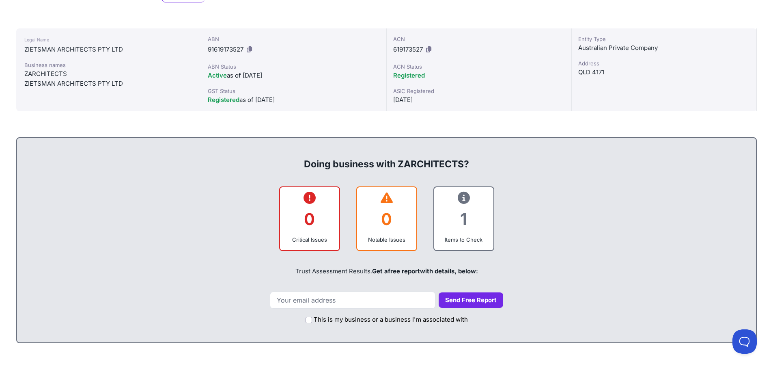 The width and height of the screenshot is (773, 370). I want to click on div: ACN, so click(479, 39).